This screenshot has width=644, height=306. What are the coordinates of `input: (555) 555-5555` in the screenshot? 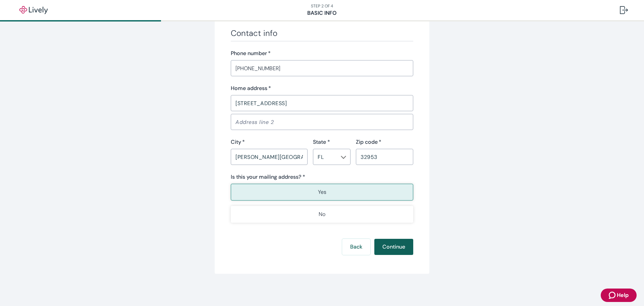 It's located at (322, 68).